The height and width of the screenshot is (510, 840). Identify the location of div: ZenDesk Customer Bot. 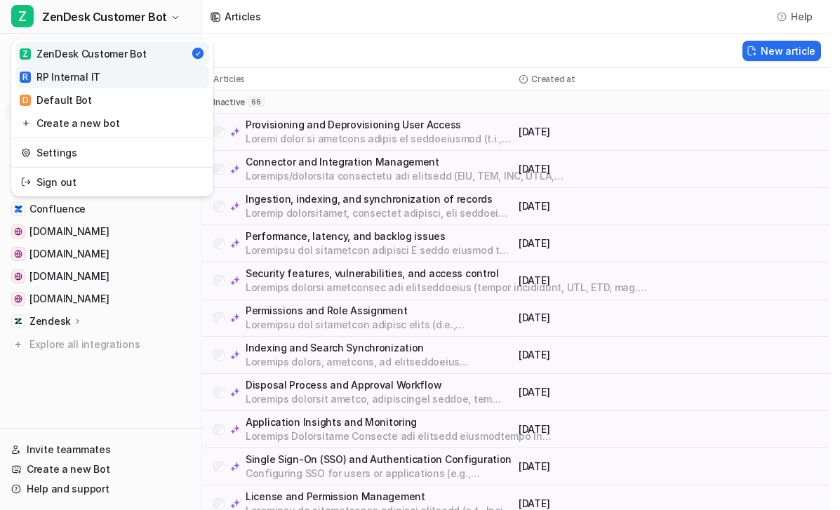
(83, 53).